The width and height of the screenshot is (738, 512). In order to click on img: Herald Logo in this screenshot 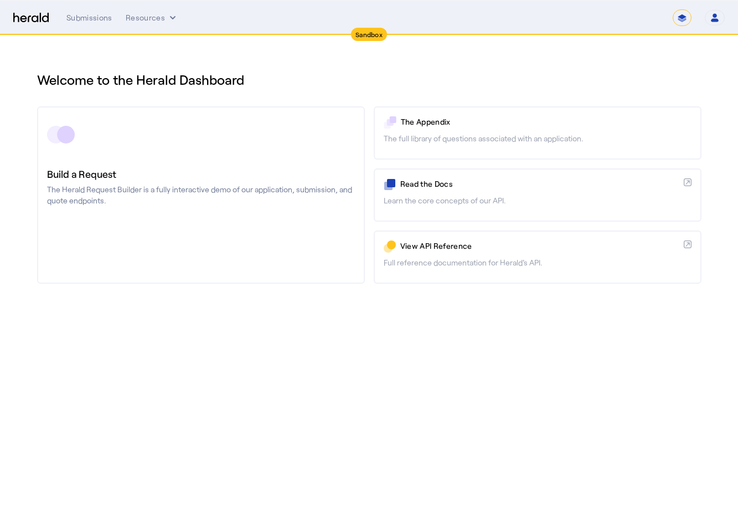, I will do `click(31, 18)`.